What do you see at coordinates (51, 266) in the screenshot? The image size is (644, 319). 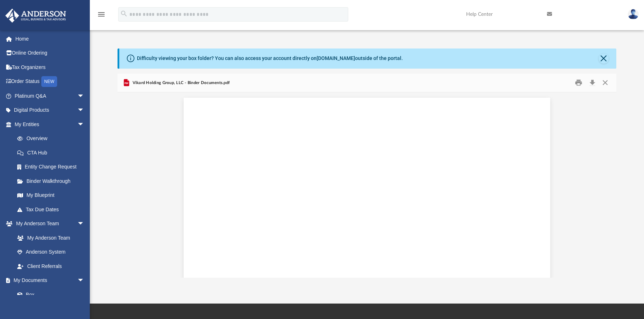 I see `a: Client Referrals` at bounding box center [51, 266].